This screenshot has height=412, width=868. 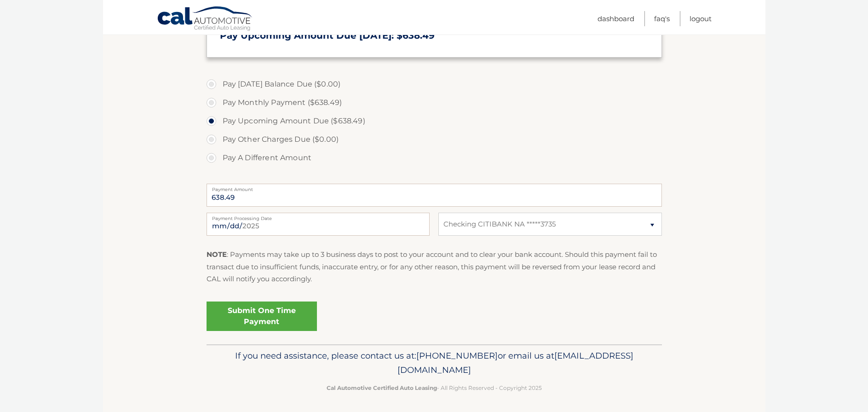 I want to click on a: Logout, so click(x=701, y=19).